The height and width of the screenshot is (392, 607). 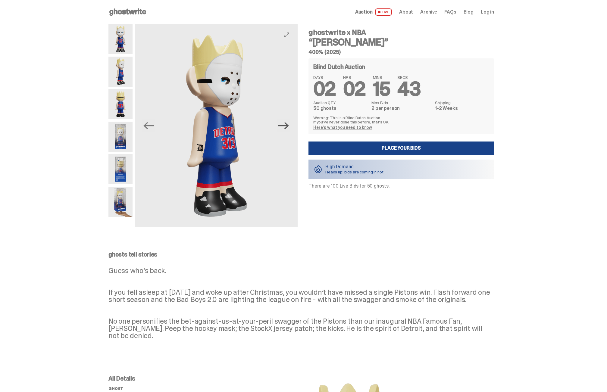 I want to click on a: Archive, so click(x=429, y=12).